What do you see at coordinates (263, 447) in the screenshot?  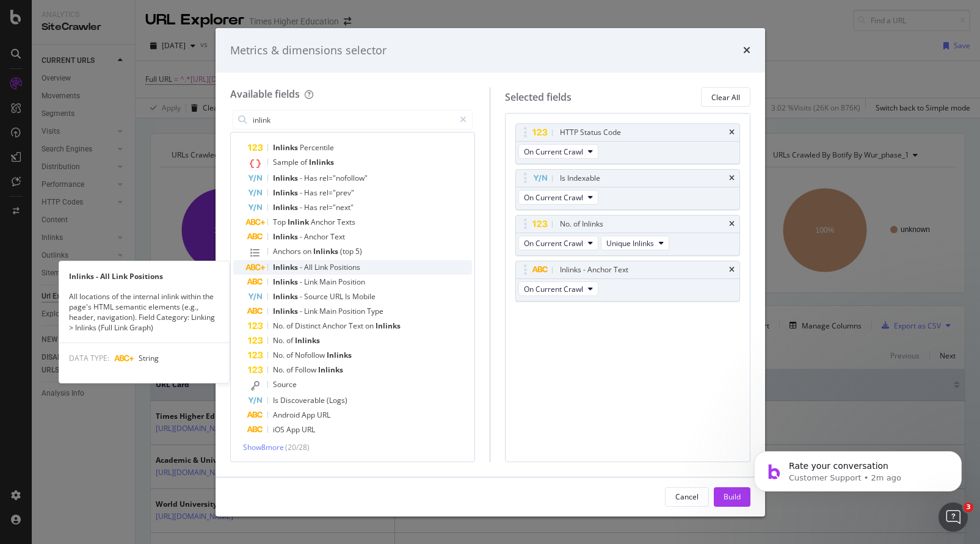 I see `span: Show 8 more` at bounding box center [263, 447].